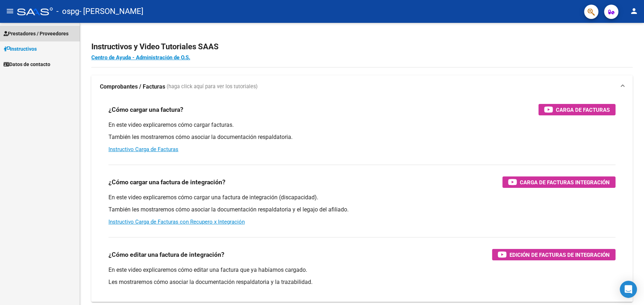  I want to click on h3: ¿Cómo cargar una factura de integración?, so click(167, 182).